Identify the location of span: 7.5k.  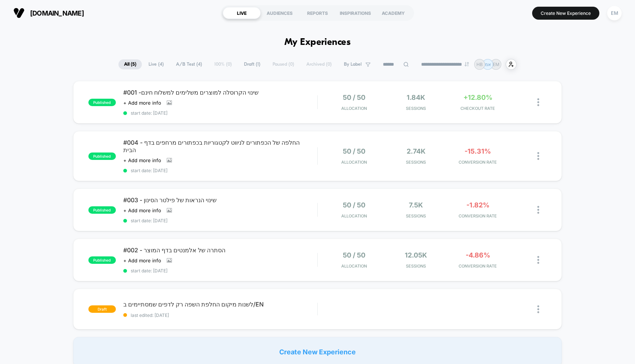
(416, 205).